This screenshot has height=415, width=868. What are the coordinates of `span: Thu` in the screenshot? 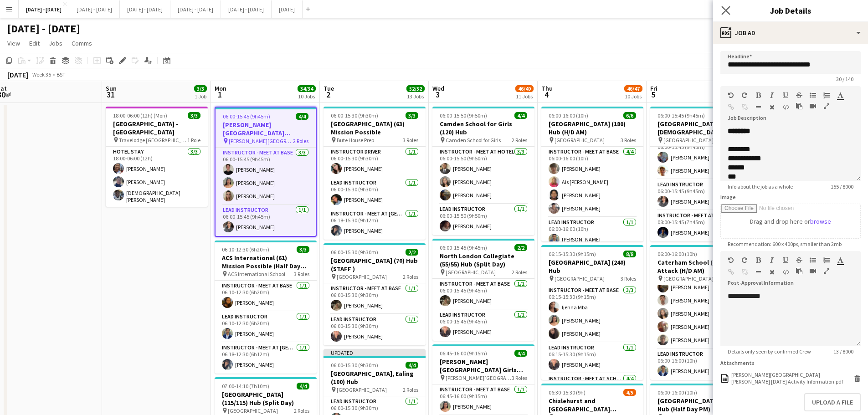 It's located at (547, 88).